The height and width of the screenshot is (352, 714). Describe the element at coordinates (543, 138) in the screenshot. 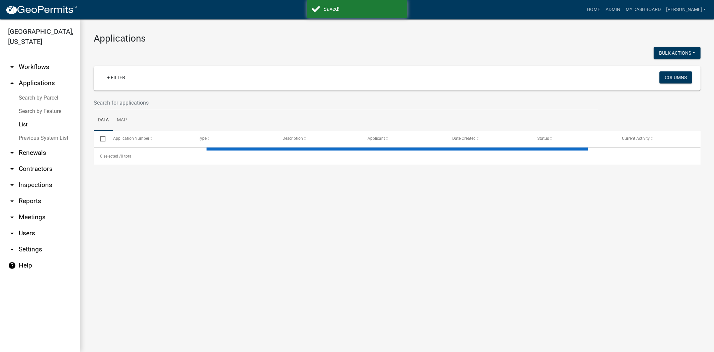

I see `span: Status` at that location.